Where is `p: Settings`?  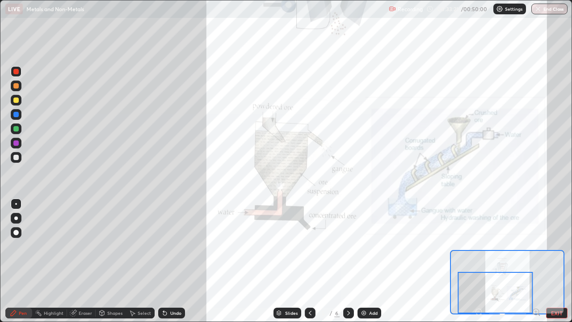 p: Settings is located at coordinates (514, 9).